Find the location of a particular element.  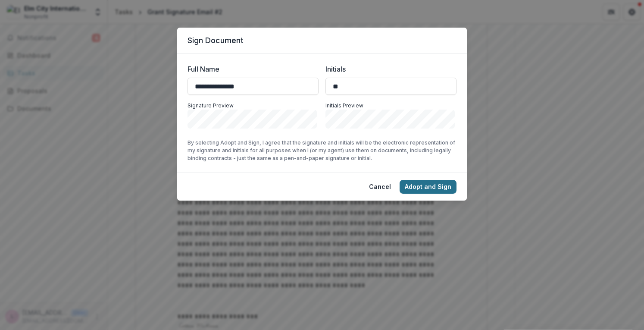

header: Sign Document is located at coordinates (322, 40).